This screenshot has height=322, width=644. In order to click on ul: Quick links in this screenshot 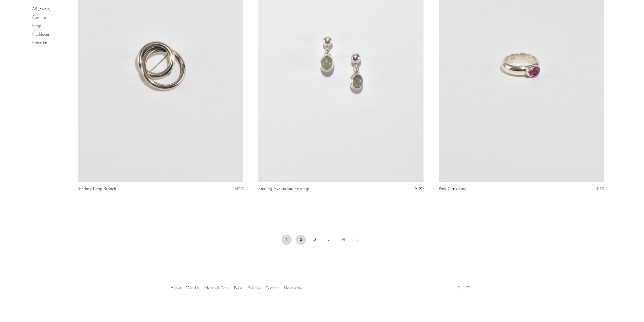, I will do `click(237, 287)`.